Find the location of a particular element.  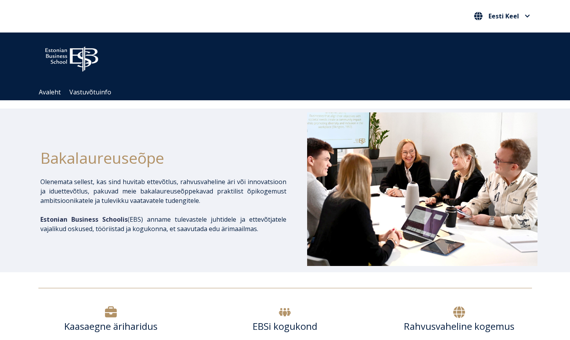

h6: EBSi kogukond is located at coordinates (285, 326).